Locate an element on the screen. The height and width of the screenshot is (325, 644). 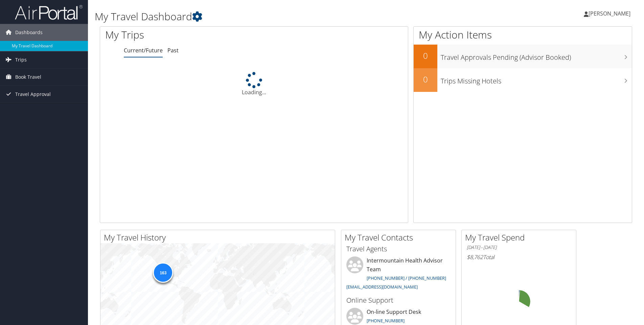
a: Current/Future is located at coordinates (143, 51).